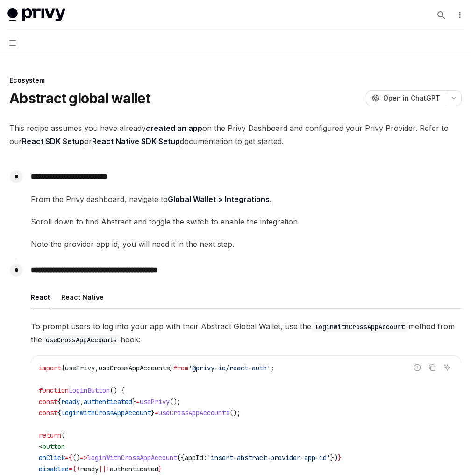 The height and width of the screenshot is (476, 471). What do you see at coordinates (41, 297) in the screenshot?
I see `div: React` at bounding box center [41, 297].